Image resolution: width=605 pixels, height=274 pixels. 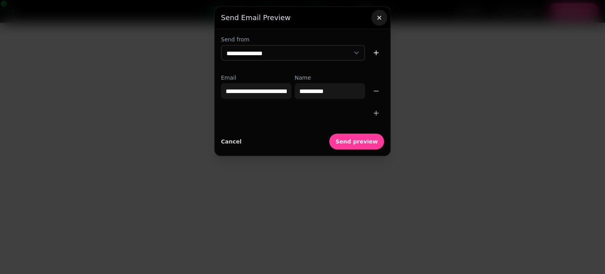 I want to click on span: Cancel, so click(x=231, y=141).